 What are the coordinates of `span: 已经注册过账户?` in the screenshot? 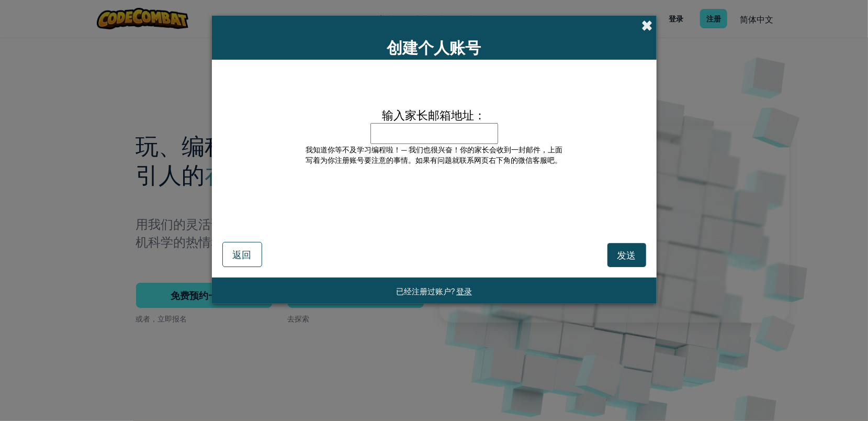 It's located at (426, 291).